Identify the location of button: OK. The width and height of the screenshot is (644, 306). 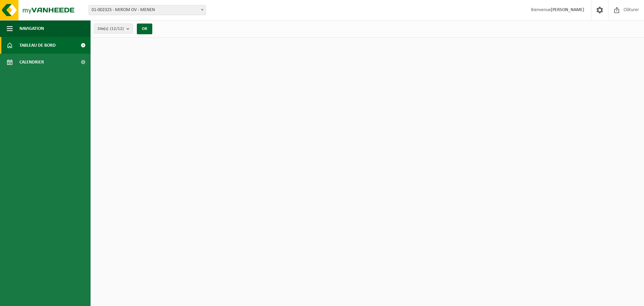
(144, 29).